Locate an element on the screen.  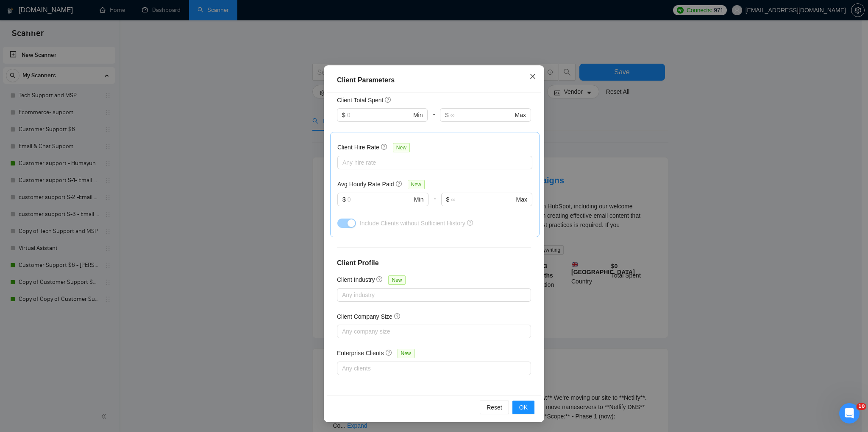
span: Reset is located at coordinates (494, 407).